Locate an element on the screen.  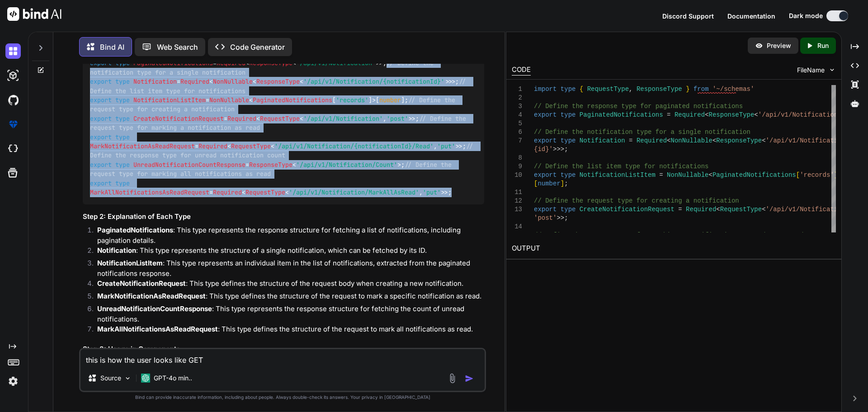
li: : This type defines the structure of the request body when creating a new notification. is located at coordinates (287, 285).